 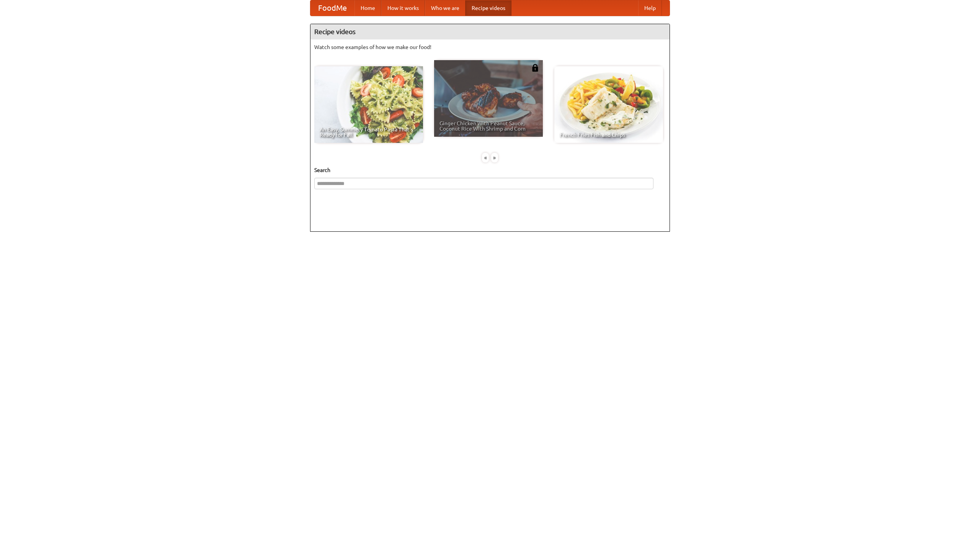 I want to click on img: 483408.png, so click(x=535, y=68).